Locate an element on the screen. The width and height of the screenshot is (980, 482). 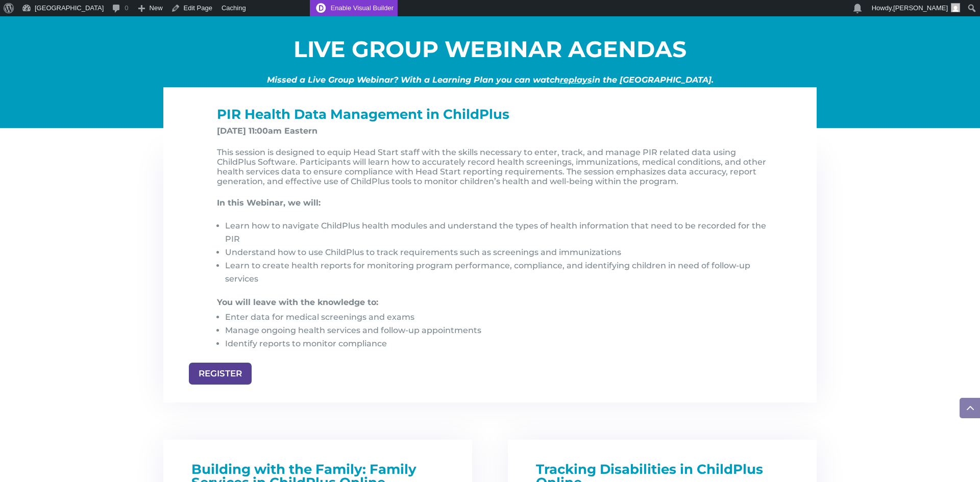
strong: In this Webinar, we will: is located at coordinates (269, 202).